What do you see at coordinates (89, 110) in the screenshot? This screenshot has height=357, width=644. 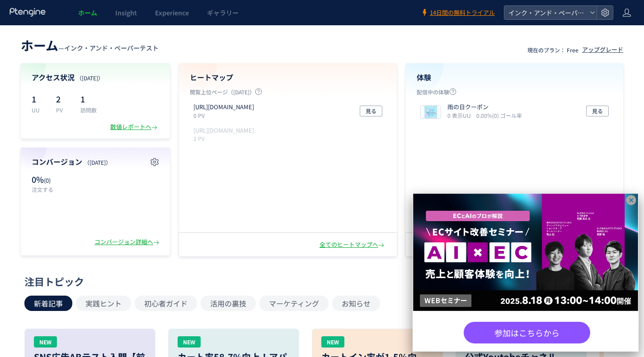 I see `p: 訪問数` at bounding box center [89, 110].